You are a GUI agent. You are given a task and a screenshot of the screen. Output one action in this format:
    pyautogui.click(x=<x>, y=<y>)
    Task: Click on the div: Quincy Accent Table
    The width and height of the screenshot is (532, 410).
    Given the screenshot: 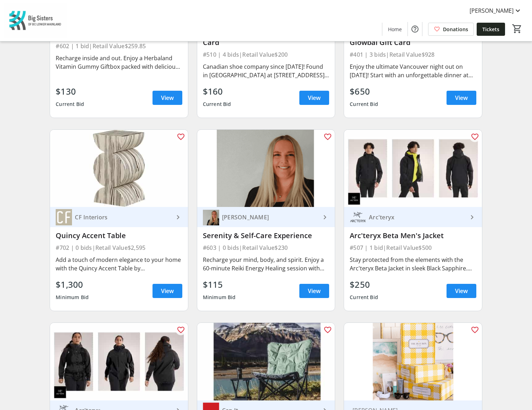 What is the action you would take?
    pyautogui.click(x=118, y=236)
    